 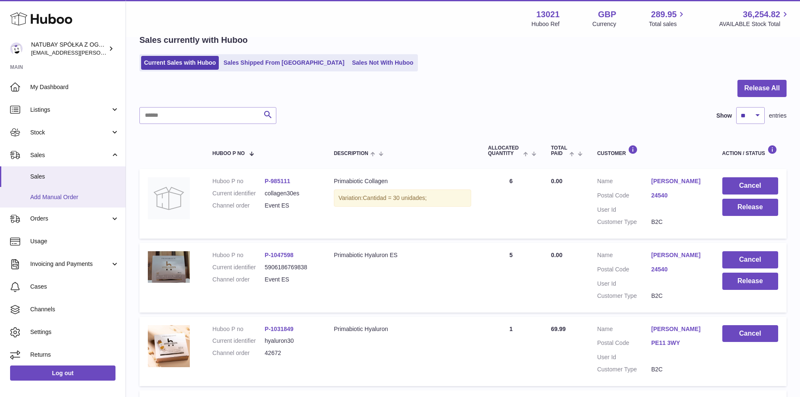 I want to click on label: Show, so click(x=724, y=115).